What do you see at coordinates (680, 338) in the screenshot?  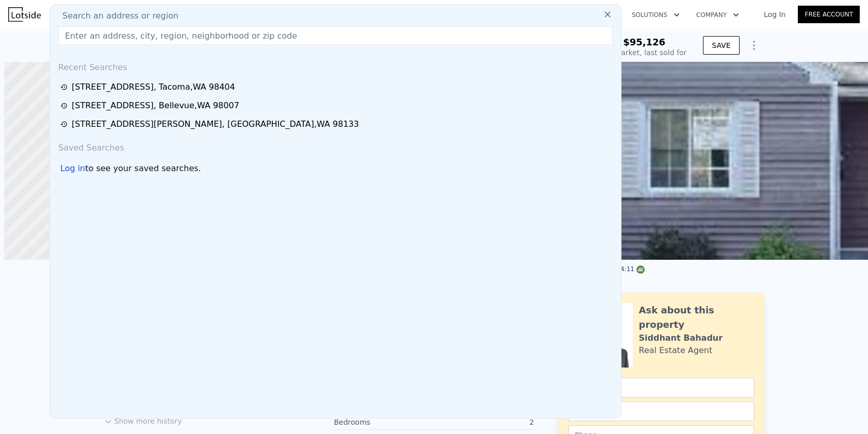 I see `div: Siddhant Bahadur` at bounding box center [680, 338].